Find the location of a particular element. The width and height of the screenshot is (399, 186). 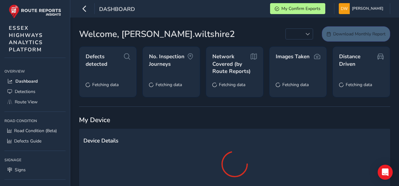

div: Signage is located at coordinates (35, 160).